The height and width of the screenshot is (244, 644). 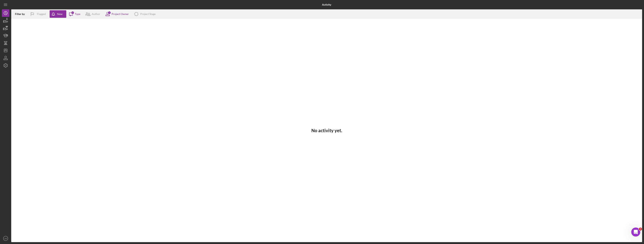 I want to click on div: Type, so click(x=78, y=14).